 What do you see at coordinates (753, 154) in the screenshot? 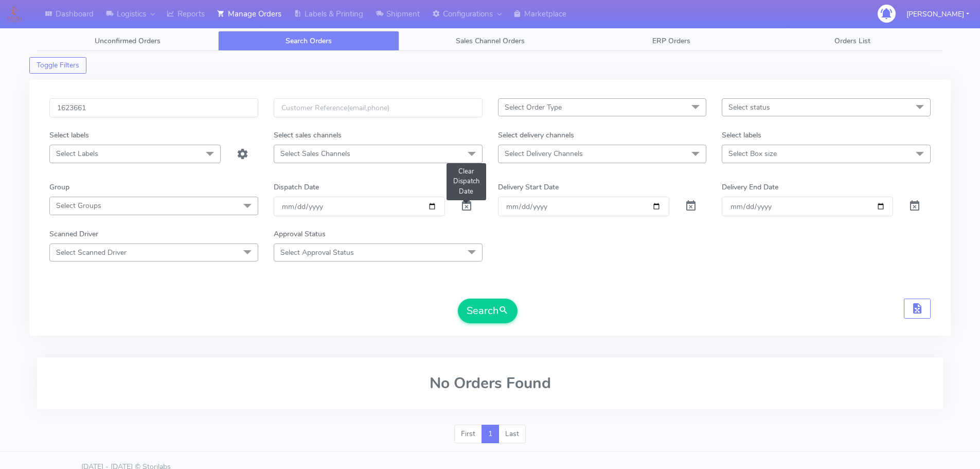
I see `span: Select Box size` at bounding box center [753, 154].